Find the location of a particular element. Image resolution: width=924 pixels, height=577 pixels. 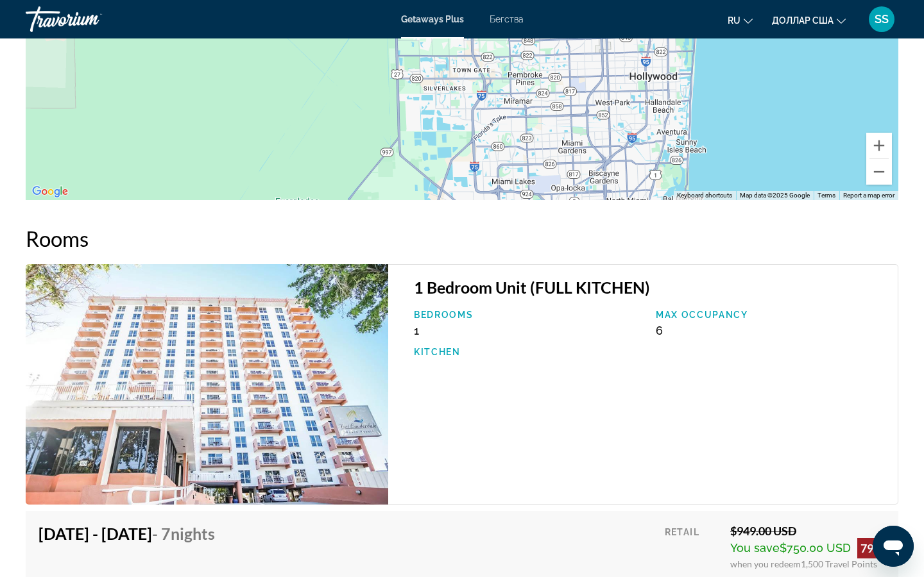

span: You save is located at coordinates (755, 548).